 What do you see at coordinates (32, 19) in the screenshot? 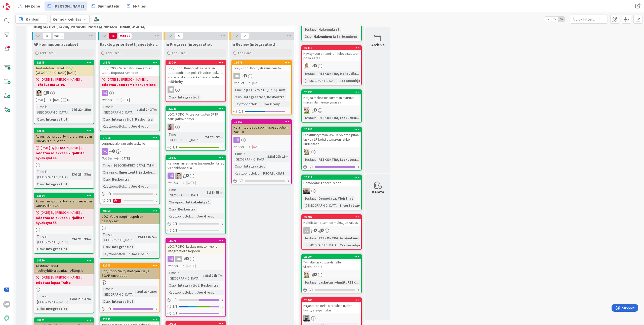
I see `span: Kanban` at bounding box center [32, 19].